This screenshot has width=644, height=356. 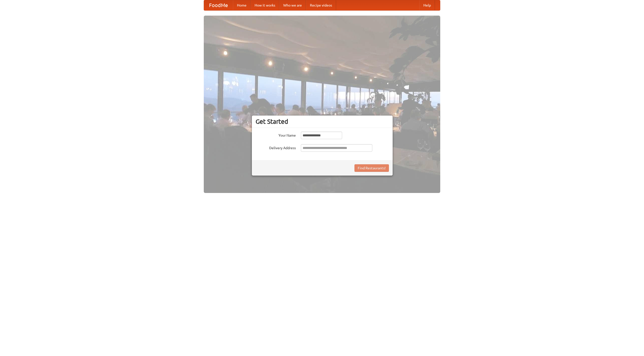 I want to click on a: FoodMe, so click(x=218, y=5).